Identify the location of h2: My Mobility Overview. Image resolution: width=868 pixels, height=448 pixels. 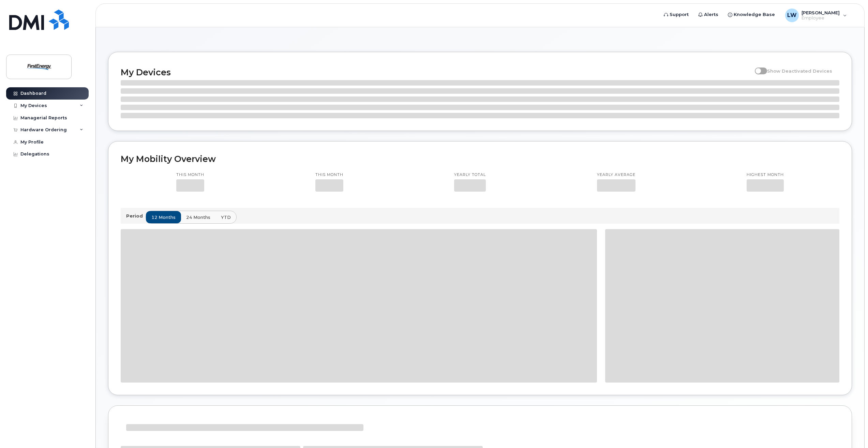
(480, 158).